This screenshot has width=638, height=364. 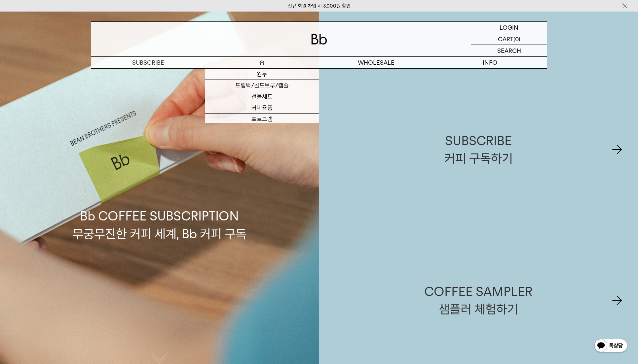 What do you see at coordinates (262, 86) in the screenshot?
I see `a: 드립백/콜드브루/캡슐` at bounding box center [262, 86].